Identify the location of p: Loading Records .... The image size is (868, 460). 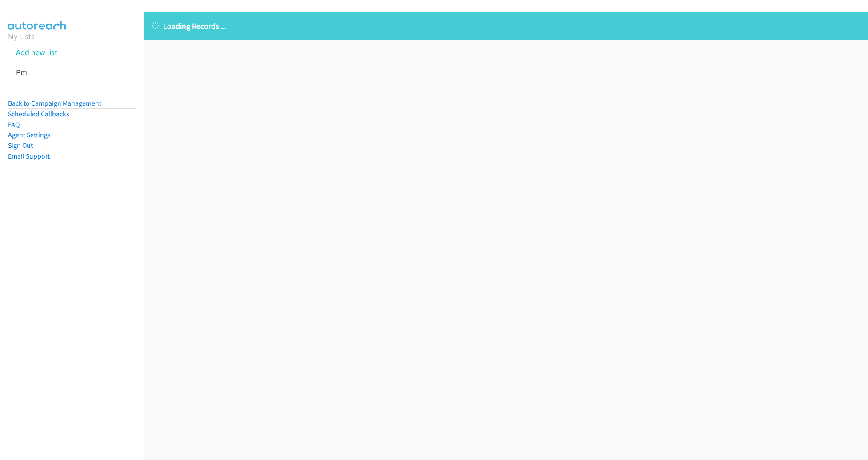
(505, 26).